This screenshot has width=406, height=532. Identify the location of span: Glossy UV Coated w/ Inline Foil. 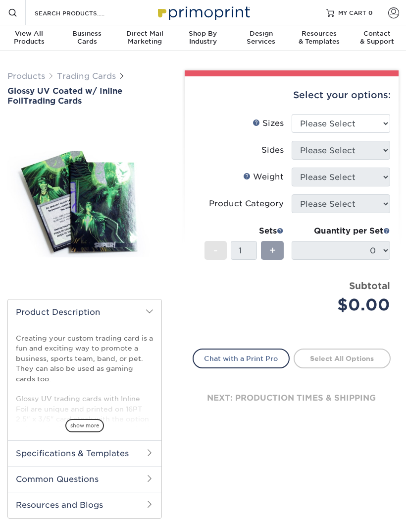
(65, 96).